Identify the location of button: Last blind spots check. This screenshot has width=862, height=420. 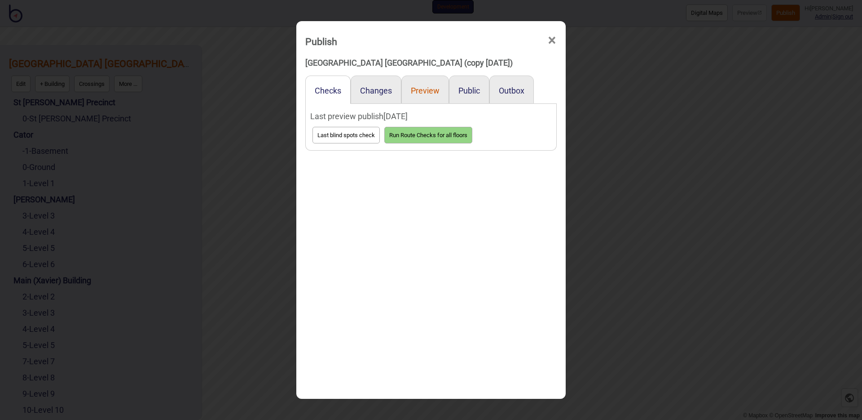
(346, 135).